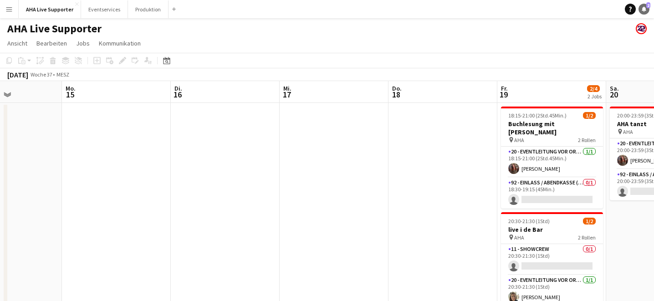 Image resolution: width=654 pixels, height=301 pixels. What do you see at coordinates (41, 74) in the screenshot?
I see `span: Woche 37` at bounding box center [41, 74].